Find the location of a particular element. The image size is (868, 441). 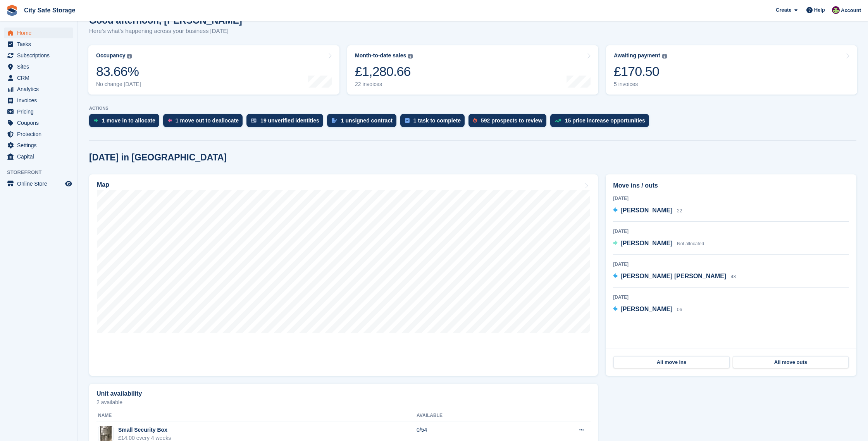

a: Preview store is located at coordinates (69, 183).